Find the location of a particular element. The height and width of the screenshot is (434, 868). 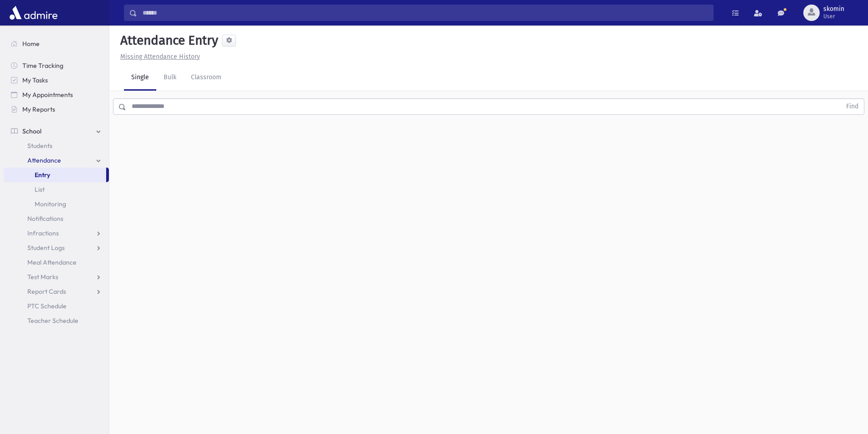

span: My Appointments is located at coordinates (47, 95).